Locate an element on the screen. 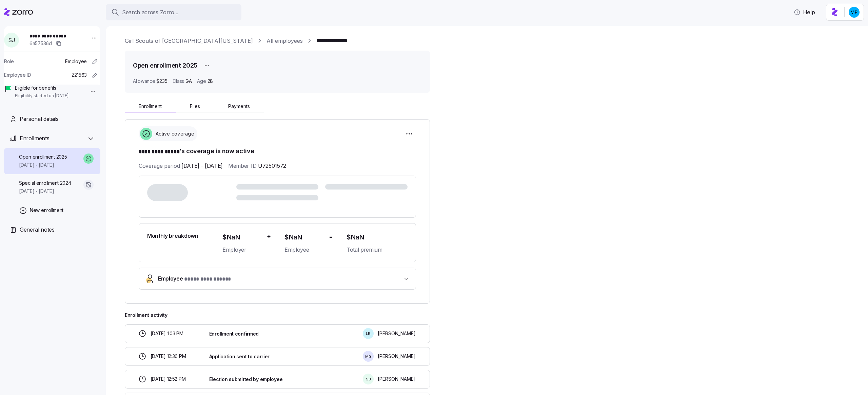  span: New enrollment is located at coordinates (47, 210).